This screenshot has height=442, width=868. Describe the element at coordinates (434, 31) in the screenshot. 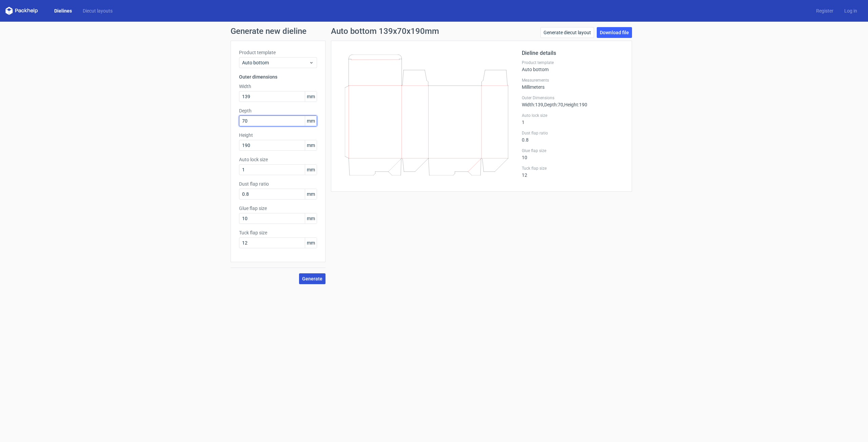

I see `h1: Generate new dieline` at that location.